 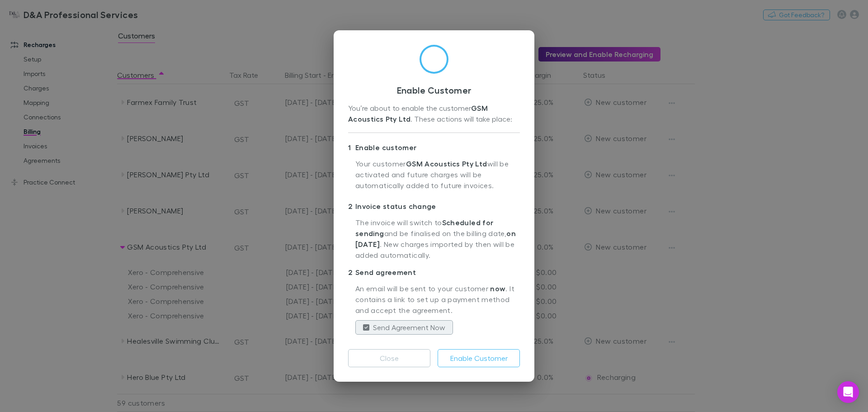 What do you see at coordinates (438, 300) in the screenshot?
I see `p: An email will be sent to your customer . It contains a link to set up a payment method and accept...` at bounding box center [438, 300].